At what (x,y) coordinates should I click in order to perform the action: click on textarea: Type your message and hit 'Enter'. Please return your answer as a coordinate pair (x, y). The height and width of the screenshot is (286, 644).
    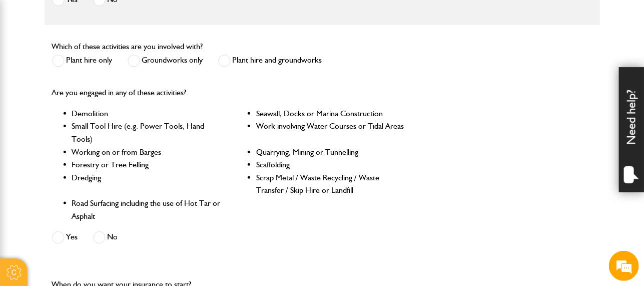
    Looking at the image, I should click on (97, 199).